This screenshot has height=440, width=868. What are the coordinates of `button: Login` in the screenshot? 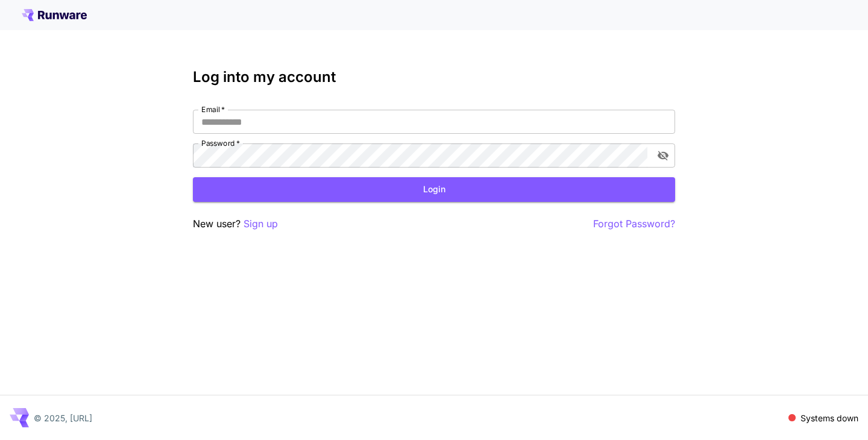 It's located at (434, 189).